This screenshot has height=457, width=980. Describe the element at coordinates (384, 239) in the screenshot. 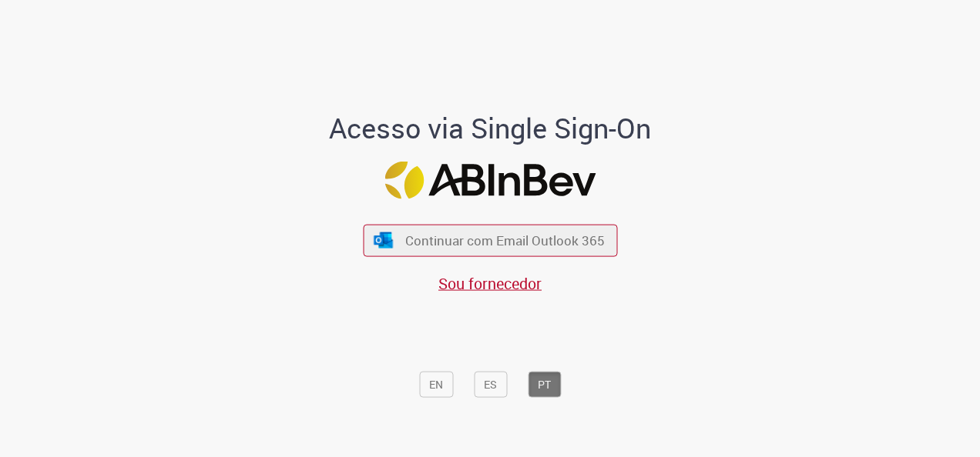

I see `img: ícone Azure/Microsoft 360` at that location.